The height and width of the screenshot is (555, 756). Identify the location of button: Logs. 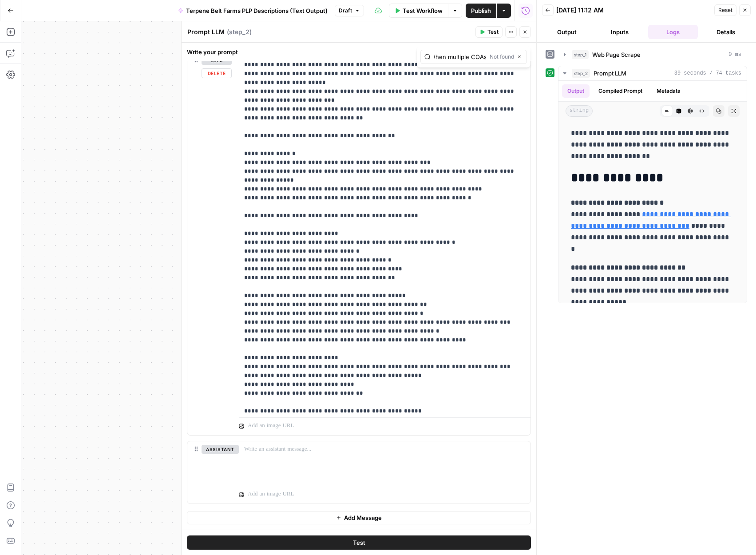
(673, 32).